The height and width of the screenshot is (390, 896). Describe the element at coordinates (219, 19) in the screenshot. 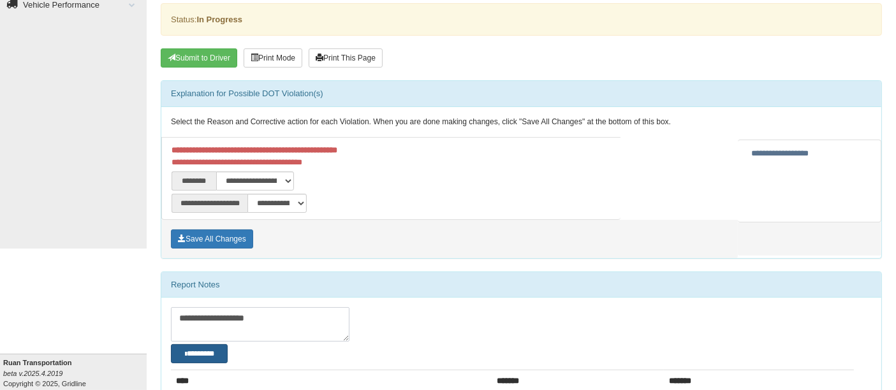

I see `strong: In Progress` at that location.